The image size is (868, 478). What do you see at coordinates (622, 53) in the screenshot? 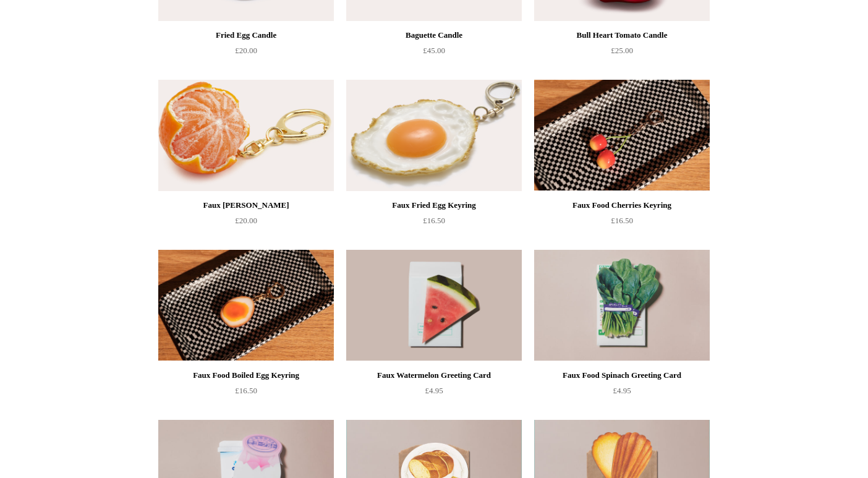
I see `a: Bull Heart Tomato Candle £25.00` at bounding box center [622, 53].